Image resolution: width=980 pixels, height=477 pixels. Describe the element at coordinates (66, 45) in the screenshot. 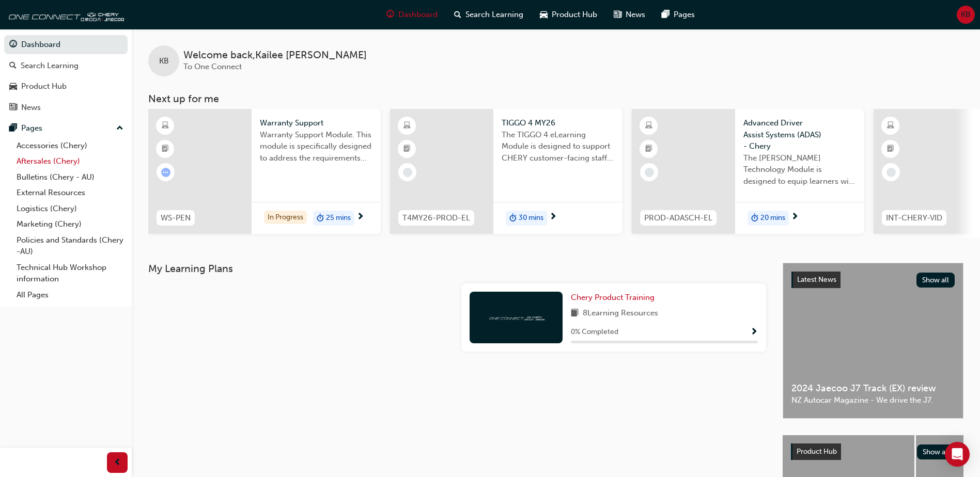

I see `a: Dashboard` at that location.